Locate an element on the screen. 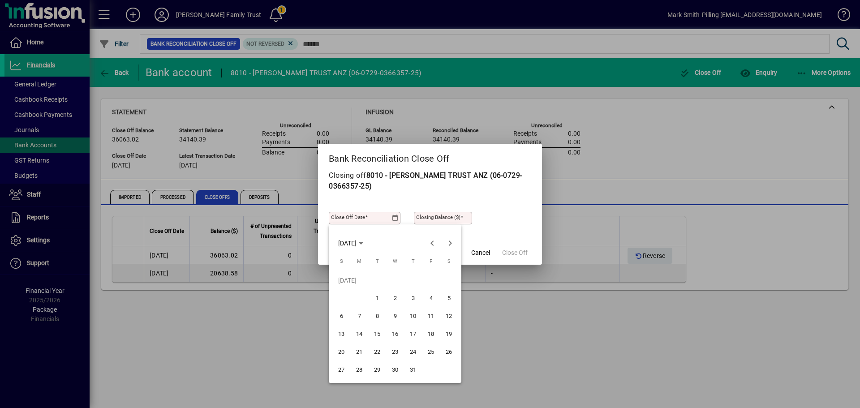 The image size is (860, 408). button: Thu Jul 24 2025 is located at coordinates (413, 352).